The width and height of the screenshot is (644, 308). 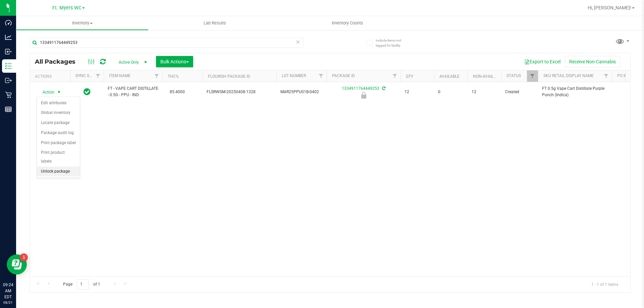 I want to click on a: Item Name, so click(x=120, y=76).